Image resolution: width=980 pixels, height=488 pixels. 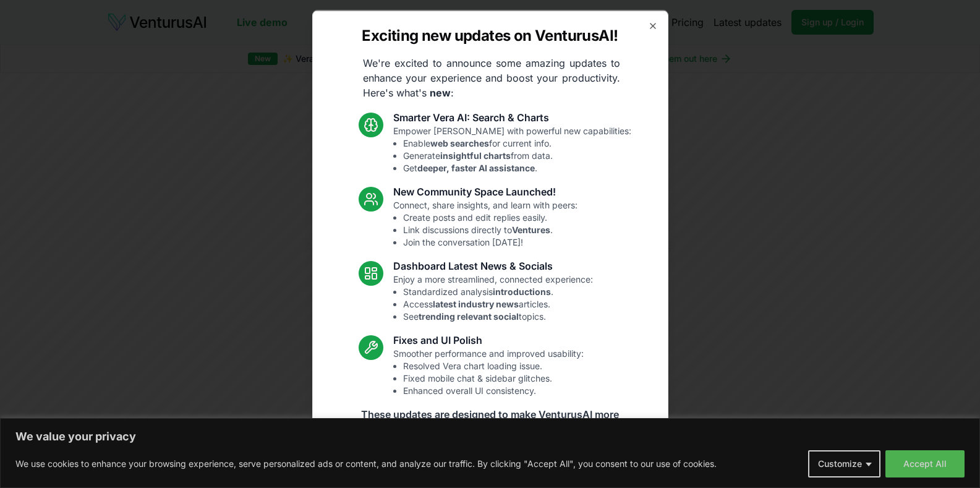 I want to click on li: Link discussions directly to ., so click(x=490, y=230).